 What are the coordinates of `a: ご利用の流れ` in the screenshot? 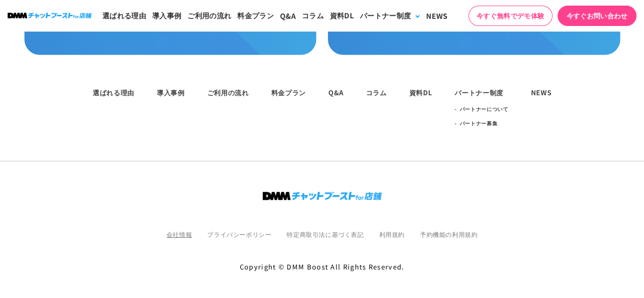 It's located at (228, 93).